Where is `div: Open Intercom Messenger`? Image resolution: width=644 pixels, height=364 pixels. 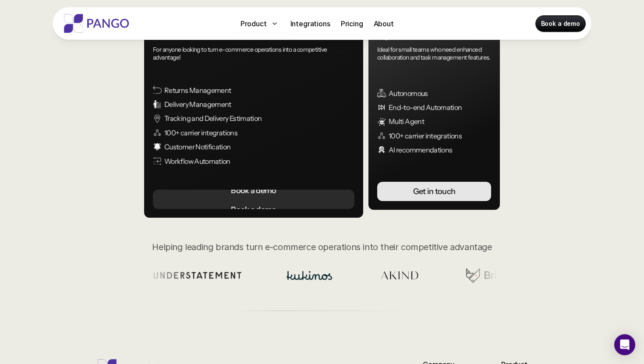 div: Open Intercom Messenger is located at coordinates (625, 345).